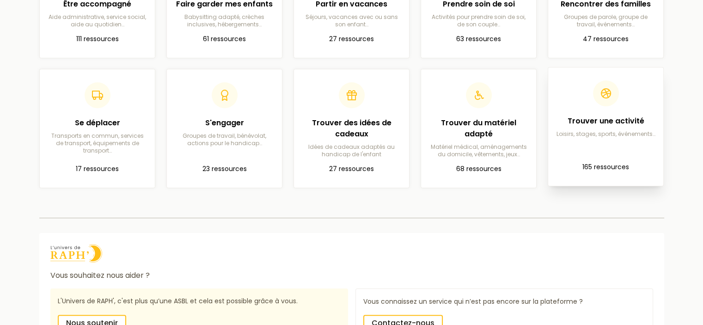 Image resolution: width=703 pixels, height=325 pixels. I want to click on a: Trouver une activitéLoisirs, stages, sports, événements…165 ressources, so click(605, 127).